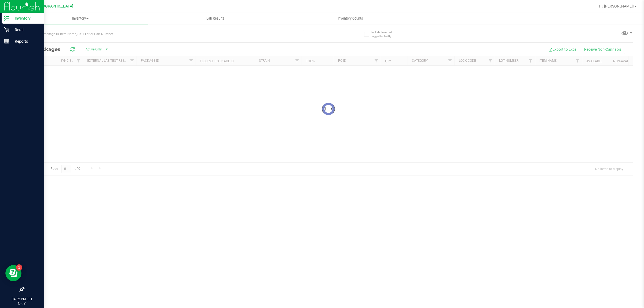  Describe the element at coordinates (80, 18) in the screenshot. I see `a: Inventory` at that location.